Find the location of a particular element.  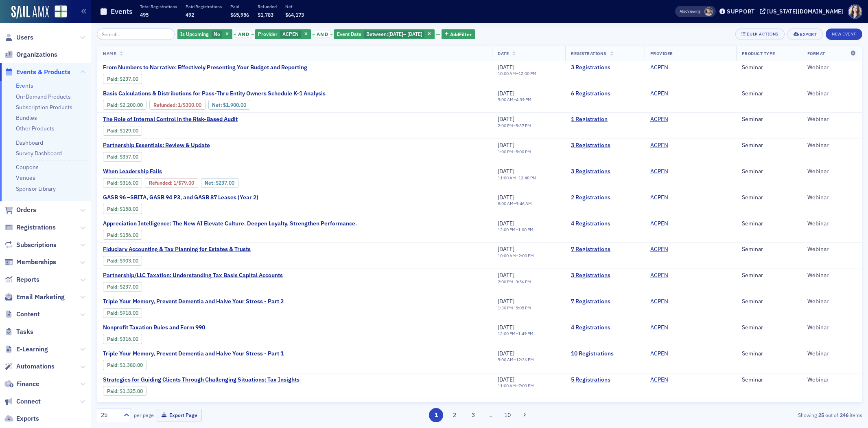

a: 2 Registrations is located at coordinates (605, 197).